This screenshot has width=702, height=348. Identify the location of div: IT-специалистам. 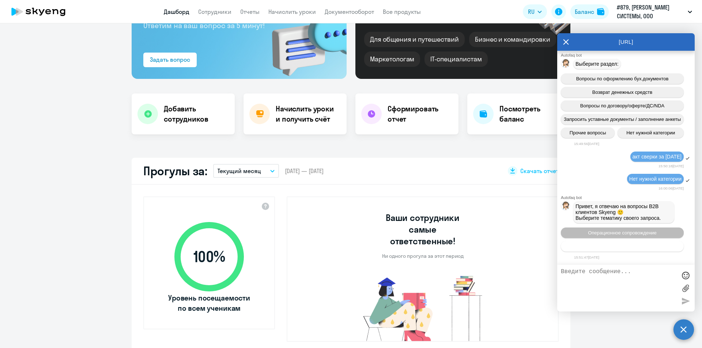
(456, 59).